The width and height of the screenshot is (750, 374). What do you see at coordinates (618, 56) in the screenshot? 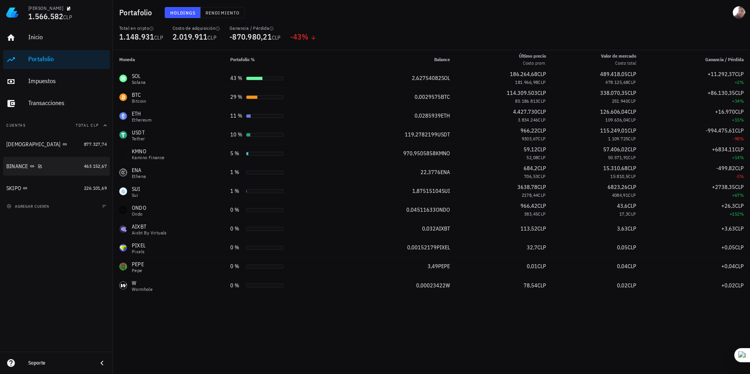
I see `div: Valor de mercado` at bounding box center [618, 56].